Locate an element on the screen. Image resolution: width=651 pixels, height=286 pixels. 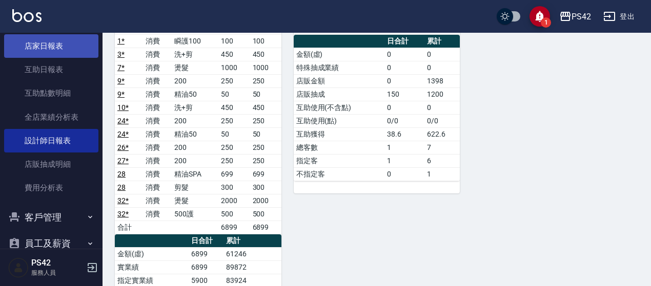
a: 全店業績分析表 is located at coordinates (51, 117).